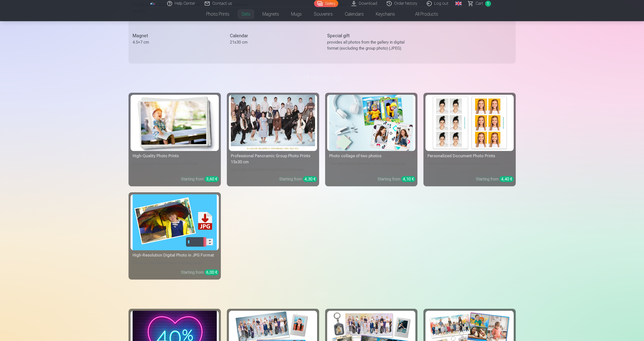  What do you see at coordinates (175, 123) in the screenshot?
I see `img: High-Quality Photo Prints` at bounding box center [175, 123].